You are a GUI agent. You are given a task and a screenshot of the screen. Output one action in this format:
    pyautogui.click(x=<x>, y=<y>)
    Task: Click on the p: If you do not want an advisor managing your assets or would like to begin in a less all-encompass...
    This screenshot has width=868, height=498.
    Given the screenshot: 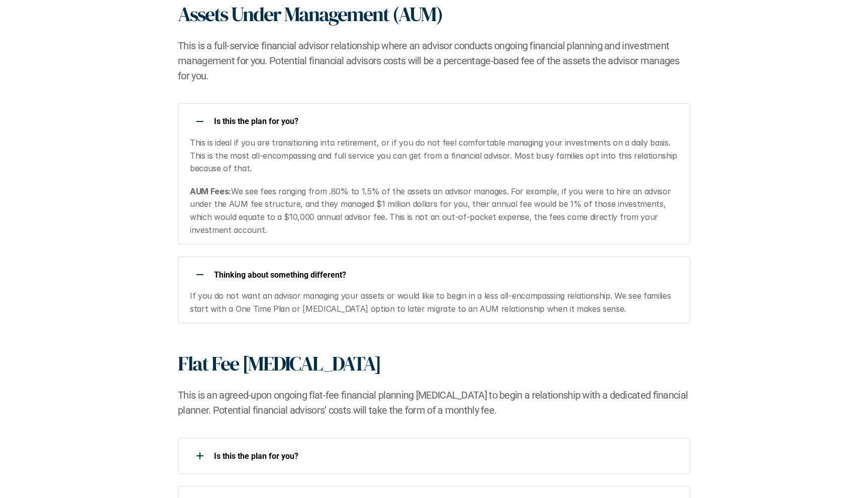 What is the action you would take?
    pyautogui.click(x=433, y=302)
    